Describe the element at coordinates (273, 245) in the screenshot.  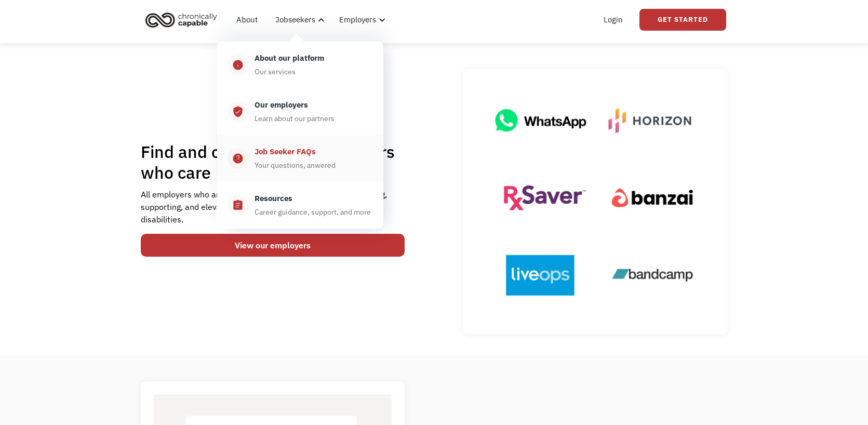
I see `a: View our employers` at that location.